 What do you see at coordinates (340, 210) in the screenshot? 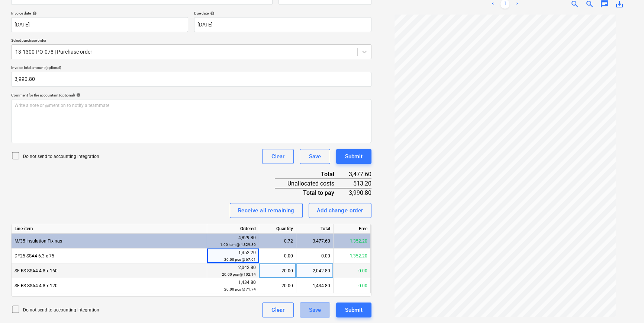
I see `button: Add change order` at bounding box center [340, 210].